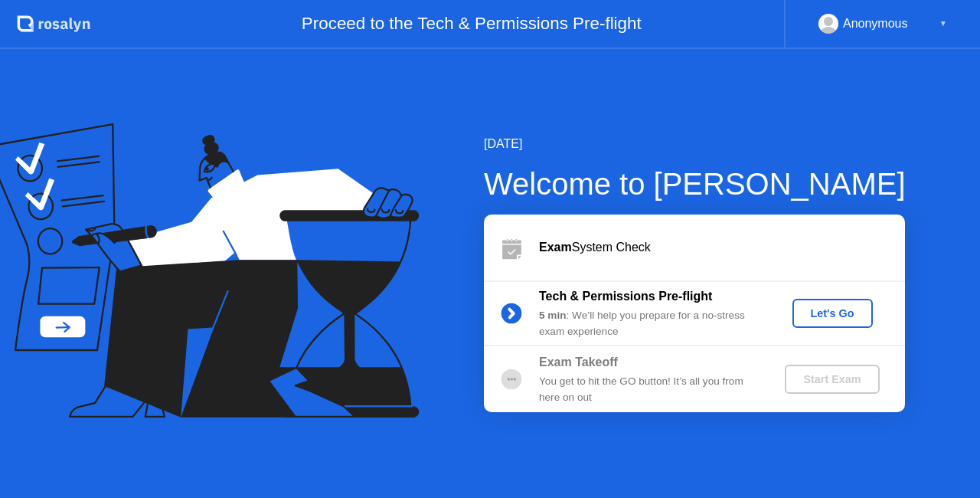 The image size is (980, 498). Describe the element at coordinates (831, 379) in the screenshot. I see `div: Start Exam` at that location.